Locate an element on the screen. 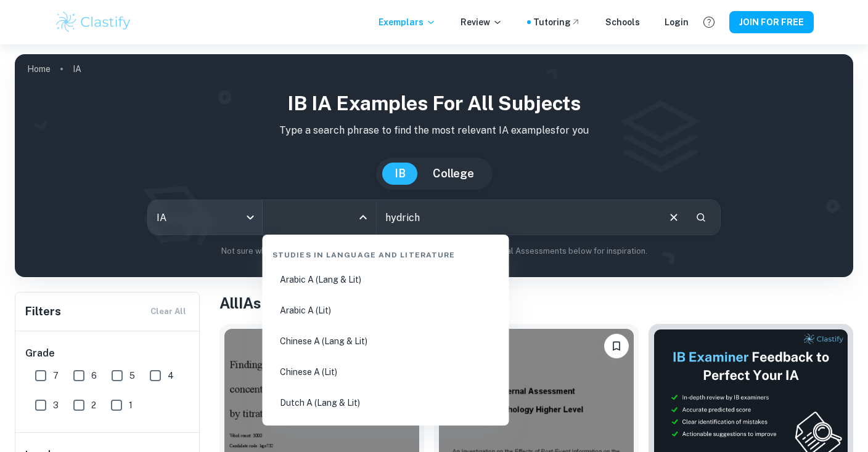 This screenshot has height=452, width=868. p: Exemplars is located at coordinates (407, 22).